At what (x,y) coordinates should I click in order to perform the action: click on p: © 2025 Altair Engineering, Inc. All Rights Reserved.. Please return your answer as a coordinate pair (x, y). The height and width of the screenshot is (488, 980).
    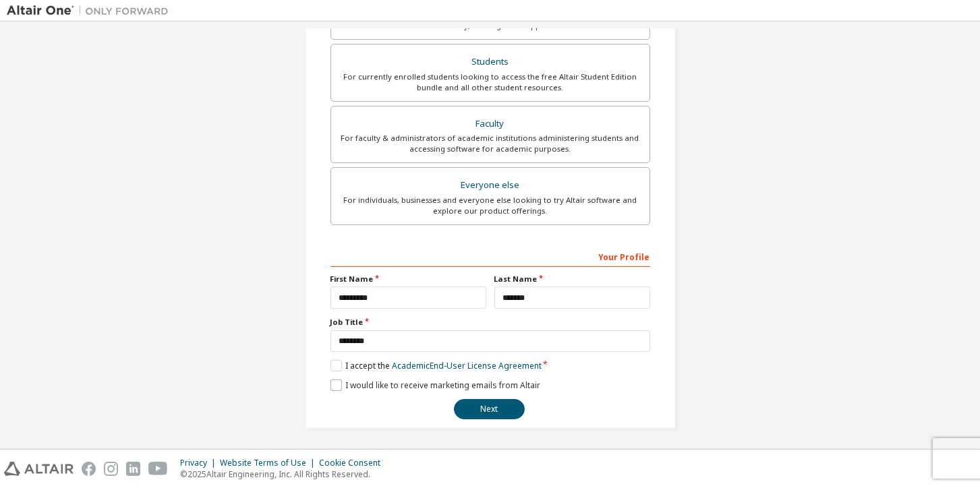
    Looking at the image, I should click on (284, 474).